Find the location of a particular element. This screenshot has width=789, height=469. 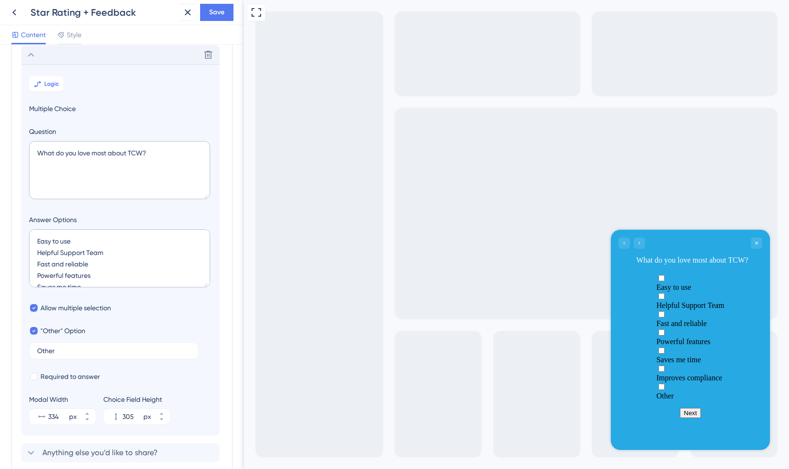

div: Multiple choices rating is located at coordinates (80, 107).